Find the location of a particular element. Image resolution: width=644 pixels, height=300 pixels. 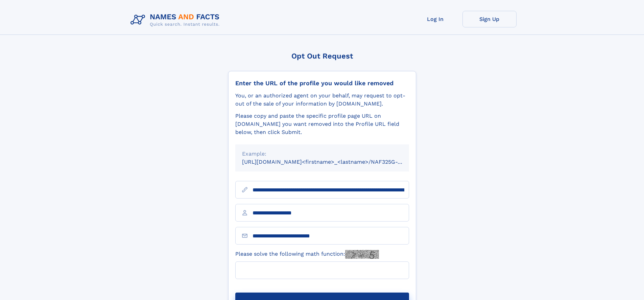

div: Opt Out Request is located at coordinates (322, 56).